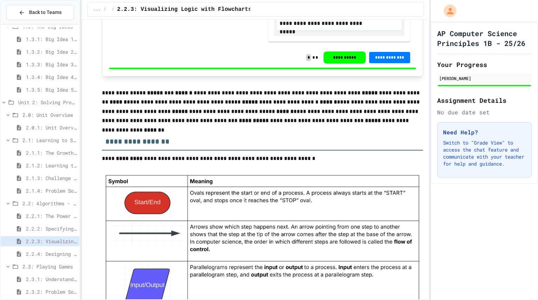  Describe the element at coordinates (485, 64) in the screenshot. I see `h2: Your Progress` at that location.